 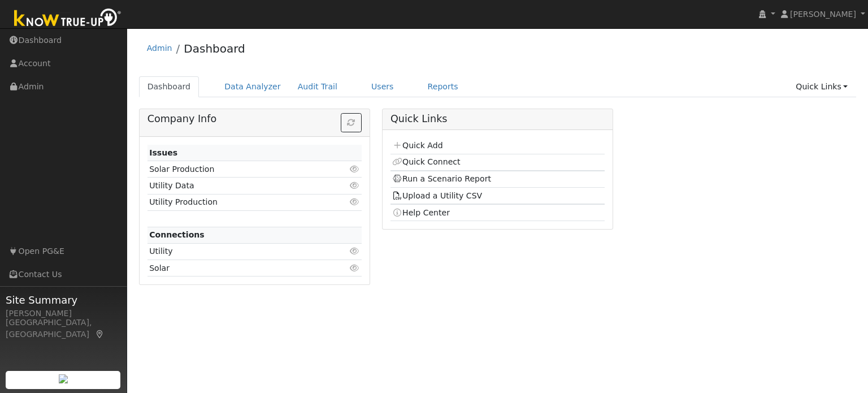 What do you see at coordinates (417, 145) in the screenshot?
I see `a: Quick Add` at bounding box center [417, 145].